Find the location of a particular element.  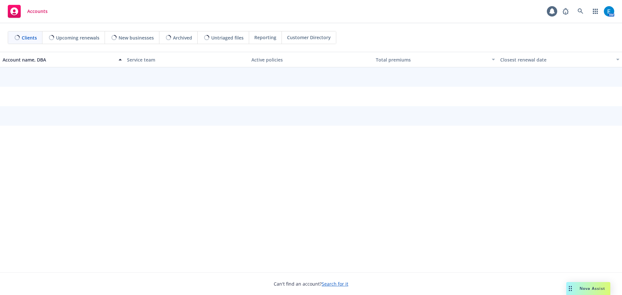

span: Upcoming renewals is located at coordinates (78, 38).